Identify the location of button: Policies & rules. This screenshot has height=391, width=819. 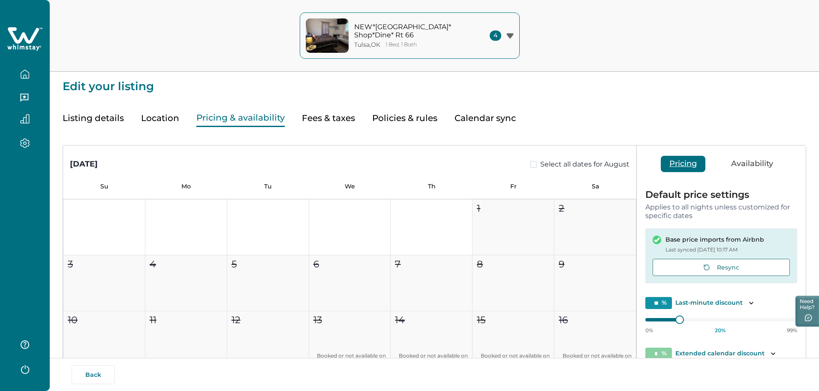
(405, 118).